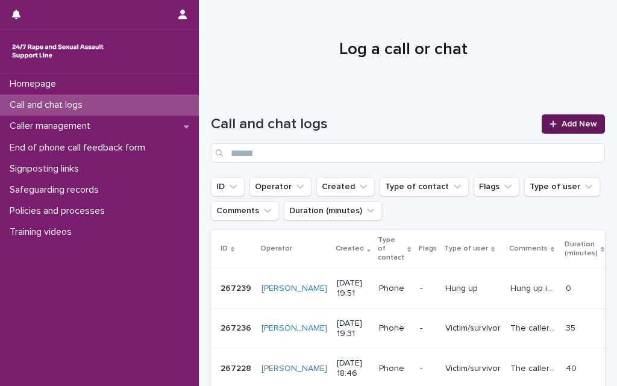  I want to click on p: End of phone call feedback form, so click(80, 148).